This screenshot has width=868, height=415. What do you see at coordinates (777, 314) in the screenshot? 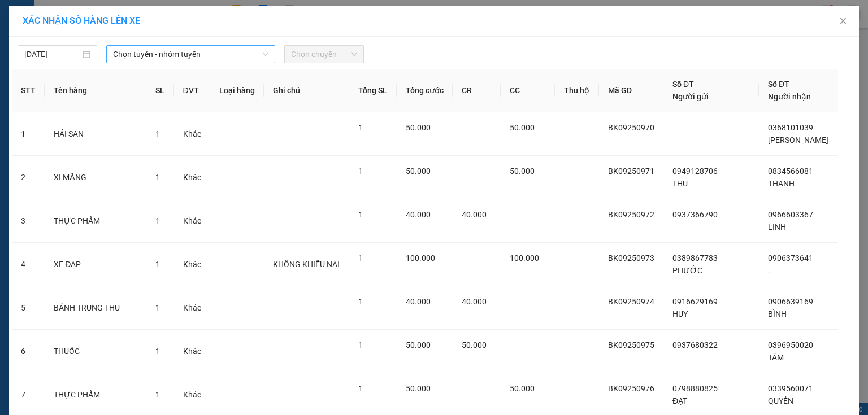
I see `span: BÌNH` at bounding box center [777, 314].